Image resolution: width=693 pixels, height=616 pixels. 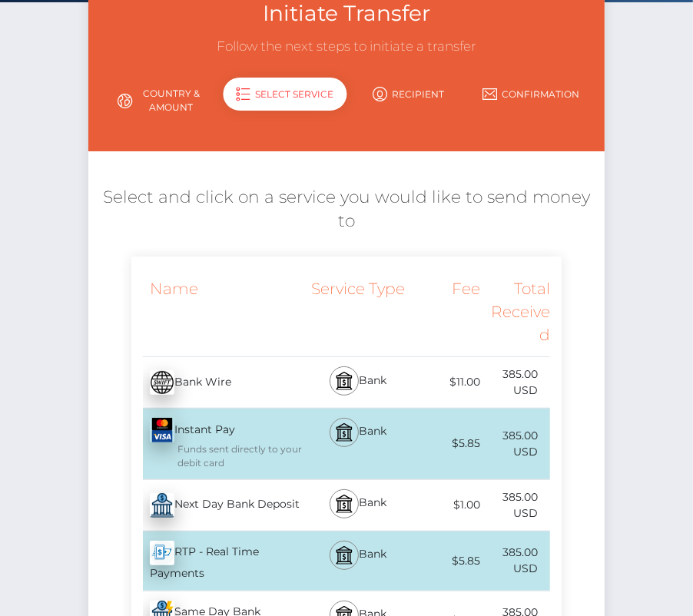 I want to click on div: Fee, so click(x=445, y=312).